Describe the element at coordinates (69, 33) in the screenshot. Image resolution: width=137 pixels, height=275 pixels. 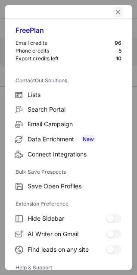
I see `div: Free Plan` at that location.